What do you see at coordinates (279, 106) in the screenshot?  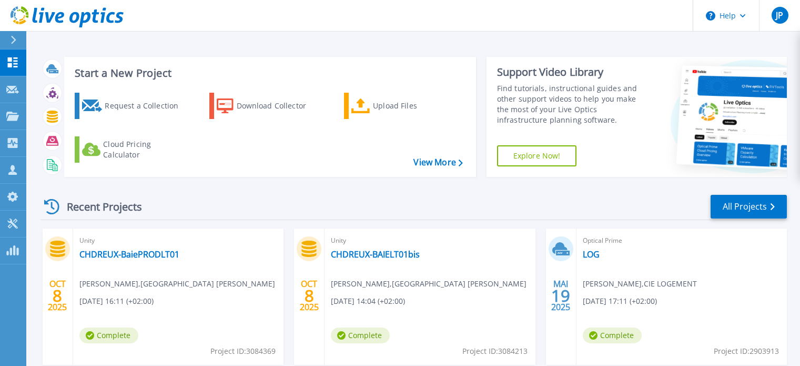 I see `div: Download Collector` at bounding box center [279, 106].